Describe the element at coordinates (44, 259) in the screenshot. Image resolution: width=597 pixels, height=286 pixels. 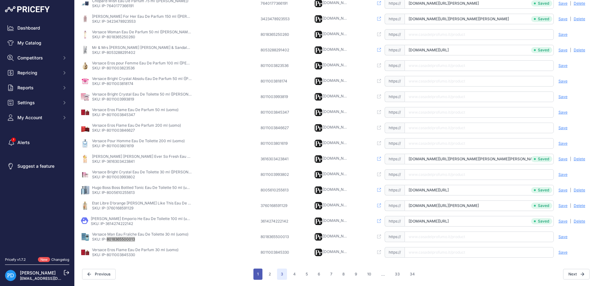
I see `span: New` at that location.